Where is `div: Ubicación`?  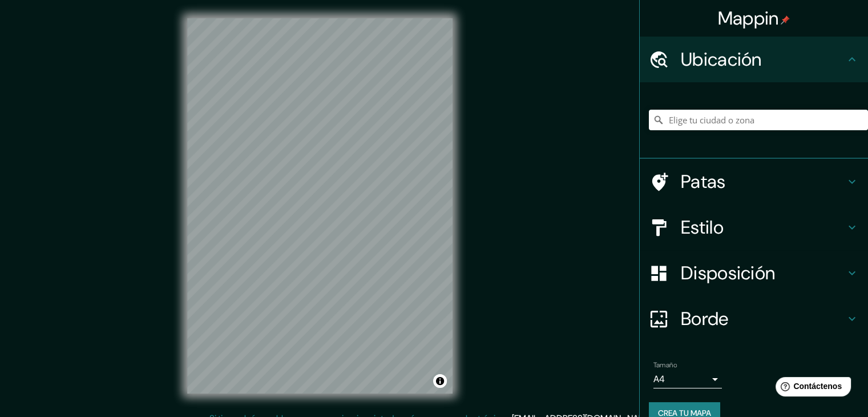 div: Ubicación is located at coordinates (754, 60).